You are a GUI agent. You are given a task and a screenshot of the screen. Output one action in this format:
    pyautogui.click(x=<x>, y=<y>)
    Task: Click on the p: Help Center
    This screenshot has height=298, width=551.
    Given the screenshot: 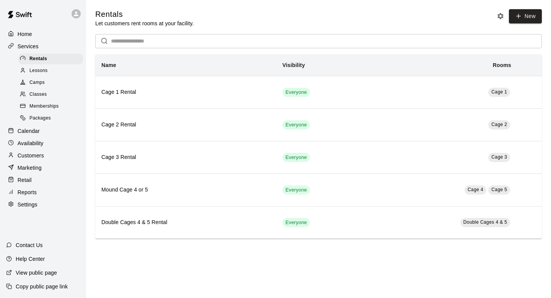 What is the action you would take?
    pyautogui.click(x=30, y=259)
    